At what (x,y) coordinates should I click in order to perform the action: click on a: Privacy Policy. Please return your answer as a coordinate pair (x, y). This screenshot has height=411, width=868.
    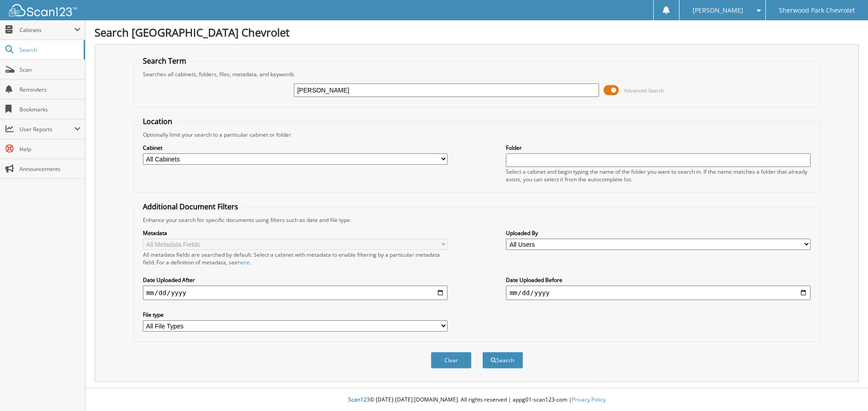
    Looking at the image, I should click on (588, 399).